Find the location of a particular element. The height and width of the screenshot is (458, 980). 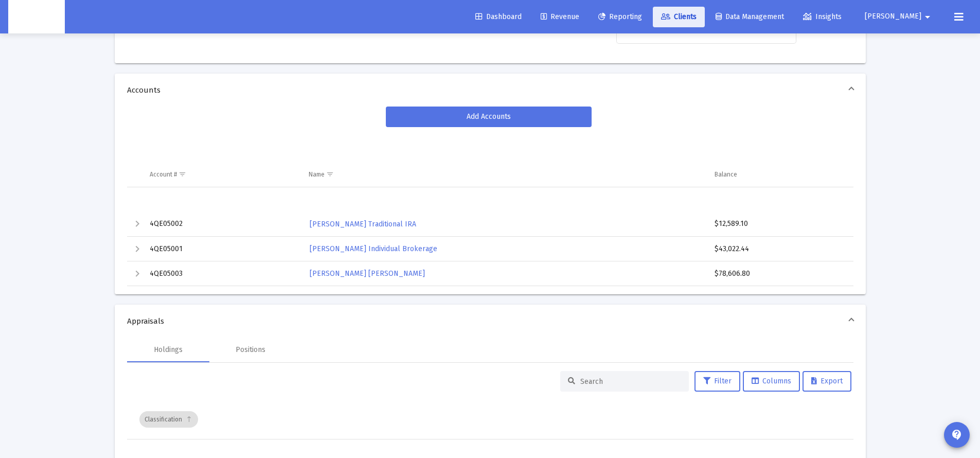

a: Data Management is located at coordinates (749, 17).